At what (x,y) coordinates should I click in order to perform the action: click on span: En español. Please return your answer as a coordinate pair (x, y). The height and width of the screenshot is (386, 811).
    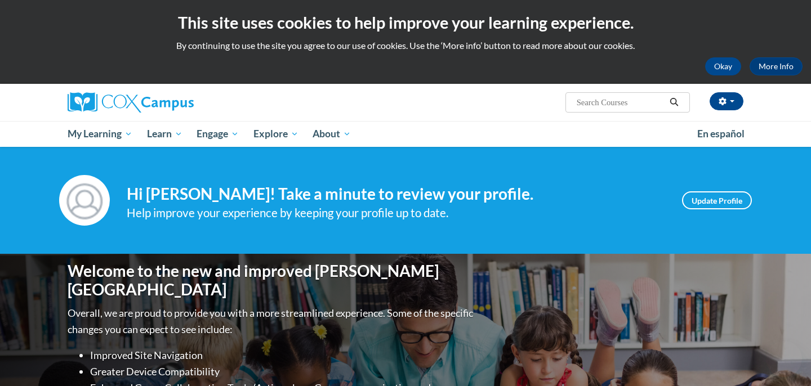
    Looking at the image, I should click on (721, 134).